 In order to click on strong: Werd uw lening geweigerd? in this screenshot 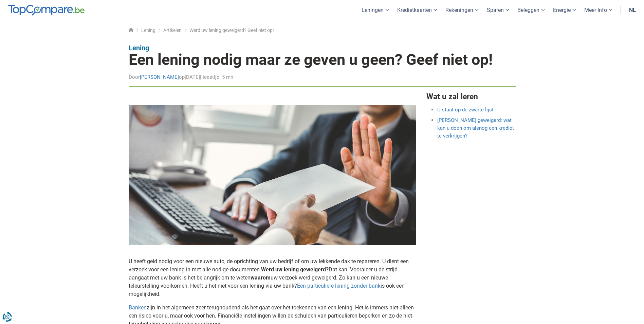, I will do `click(295, 269)`.